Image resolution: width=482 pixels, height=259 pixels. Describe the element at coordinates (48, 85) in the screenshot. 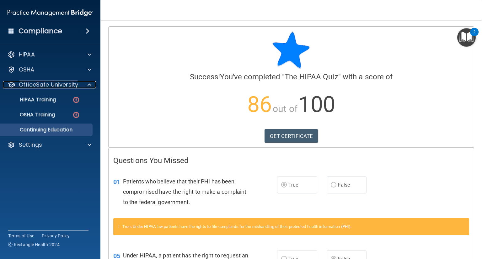

I see `p: OfficeSafe University` at that location.